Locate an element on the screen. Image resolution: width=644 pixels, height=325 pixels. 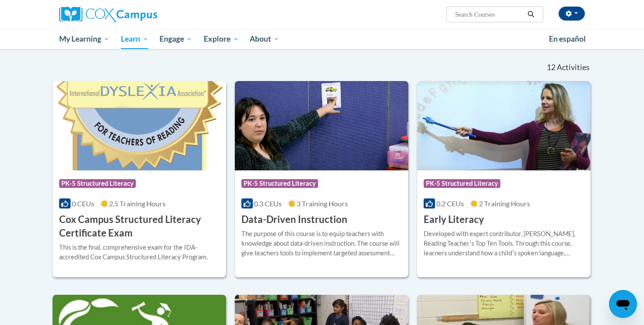
div: This is the final, comprehensive exam for the IDA-accredited Cox Campus Structured Literacy Program. is located at coordinates (139, 253).